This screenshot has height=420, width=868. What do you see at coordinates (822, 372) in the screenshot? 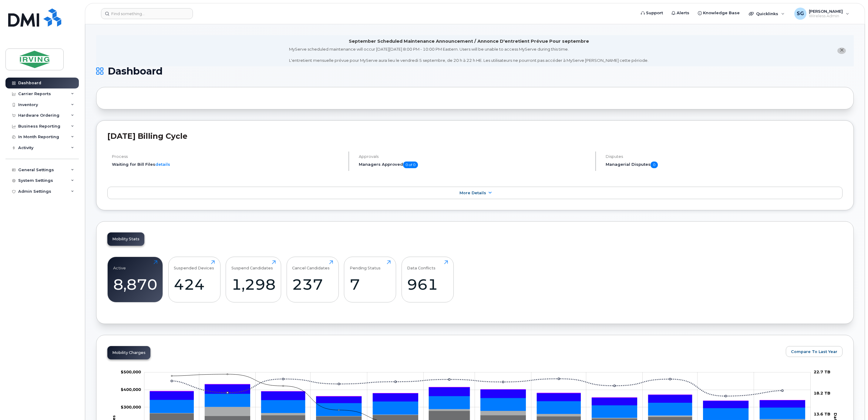
I see `tspan: 22.7 TB` at bounding box center [822, 372].